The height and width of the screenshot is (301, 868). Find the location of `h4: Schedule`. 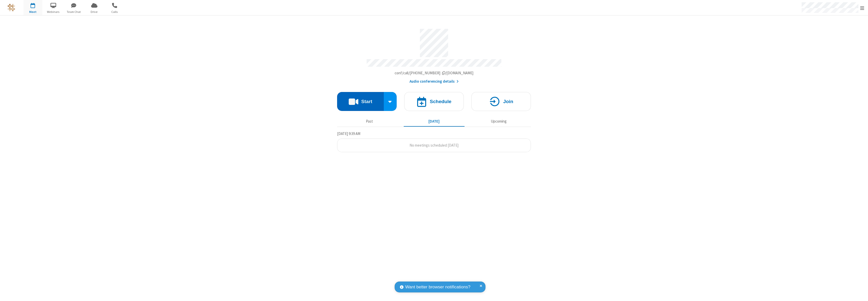

h4: Schedule is located at coordinates (441, 102).